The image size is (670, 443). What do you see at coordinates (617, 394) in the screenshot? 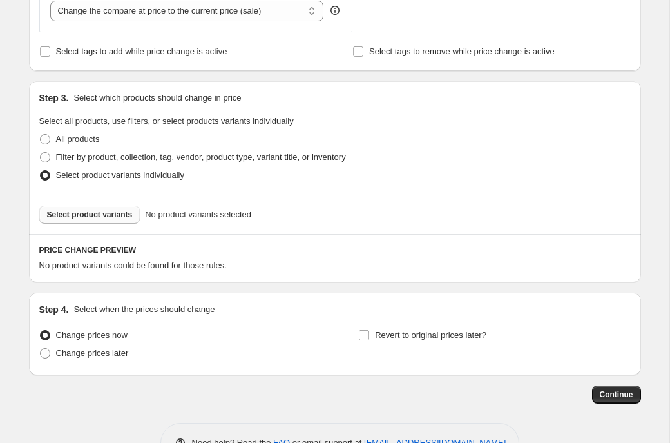
I see `button: Continue` at bounding box center [617, 394].